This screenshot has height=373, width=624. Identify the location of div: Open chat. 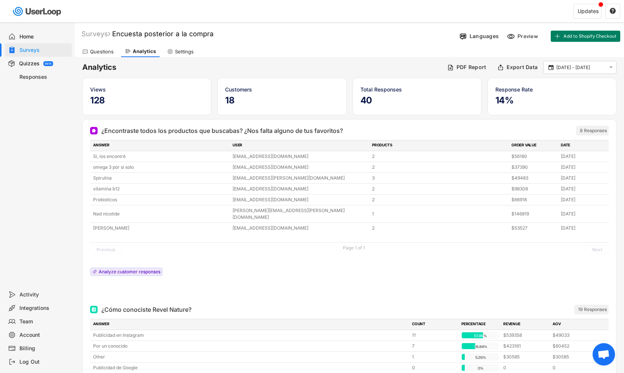
(603, 355).